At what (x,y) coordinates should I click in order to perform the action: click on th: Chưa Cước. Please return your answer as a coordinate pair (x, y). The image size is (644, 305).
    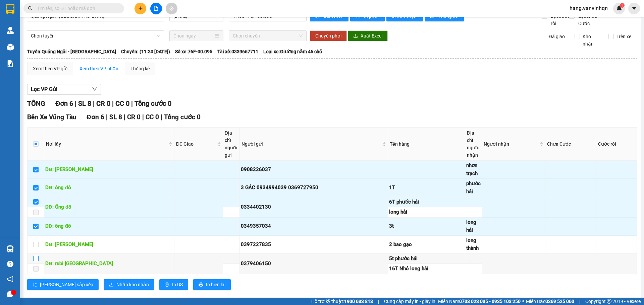
    Looking at the image, I should click on (571, 144).